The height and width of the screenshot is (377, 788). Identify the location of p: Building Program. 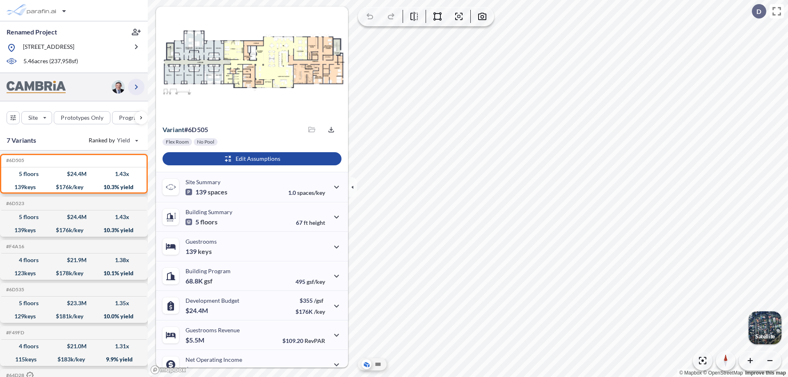
(208, 271).